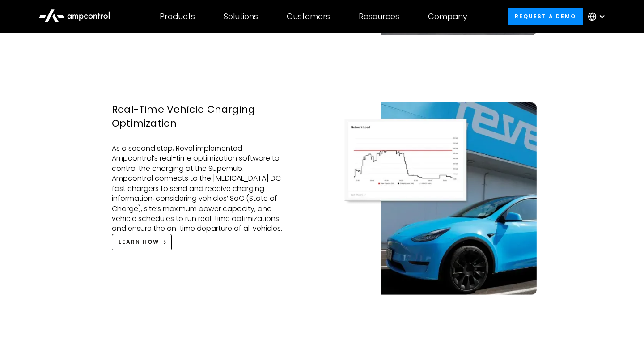  Describe the element at coordinates (139, 242) in the screenshot. I see `div: LEARN HOW` at that location.